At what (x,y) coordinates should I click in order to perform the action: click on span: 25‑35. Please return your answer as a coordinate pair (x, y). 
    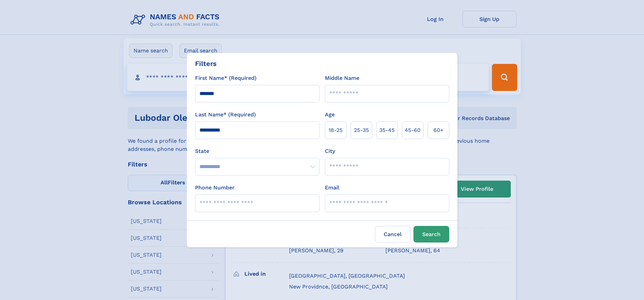
    Looking at the image, I should click on (361, 130).